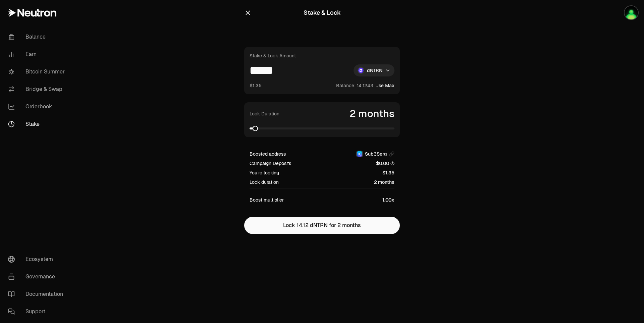 The height and width of the screenshot is (323, 644). Describe the element at coordinates (361, 71) in the screenshot. I see `img: dNTRN Logo` at that location.